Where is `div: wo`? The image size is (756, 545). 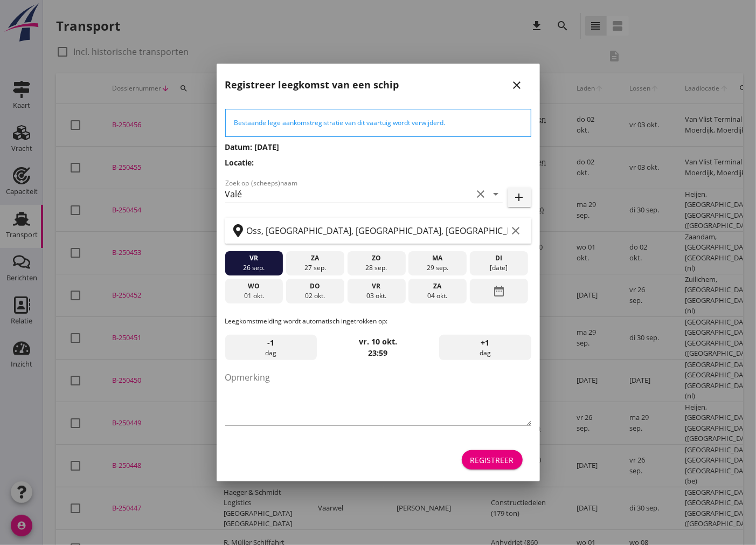 div: wo is located at coordinates (254, 287).